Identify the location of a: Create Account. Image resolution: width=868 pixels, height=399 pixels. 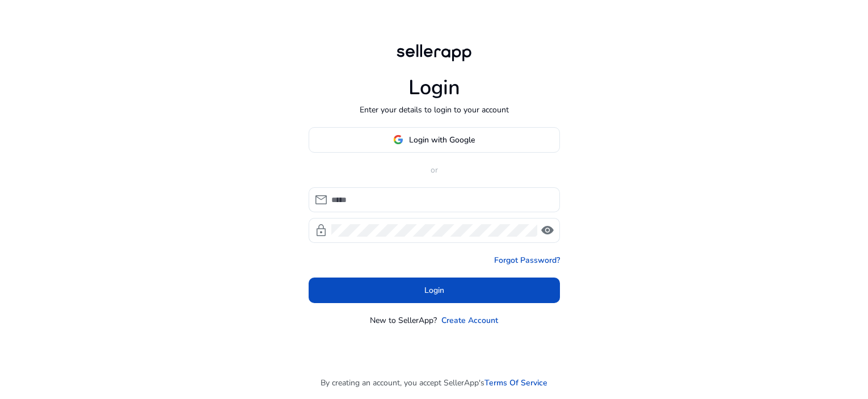
(469, 320).